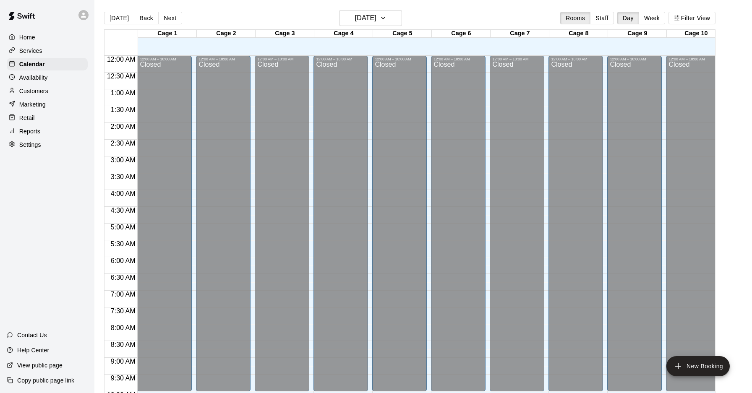  What do you see at coordinates (123, 244) in the screenshot?
I see `span: 5:30 AM` at bounding box center [123, 244].